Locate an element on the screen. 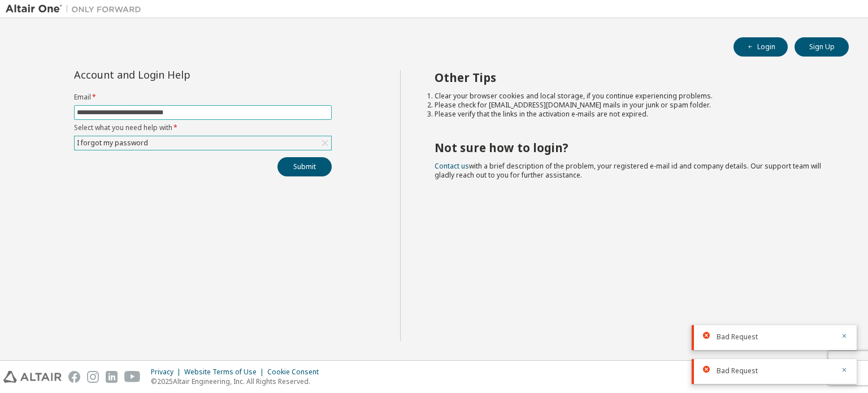 This screenshot has height=393, width=868. button: Login is located at coordinates (760, 47).